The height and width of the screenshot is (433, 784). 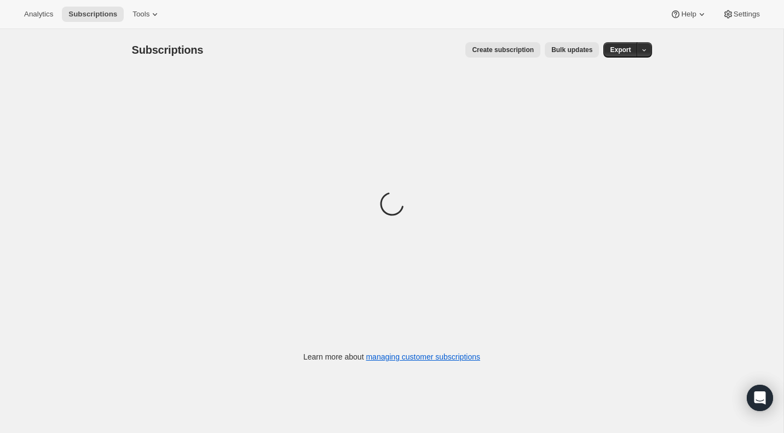 I want to click on span: Tools, so click(x=141, y=14).